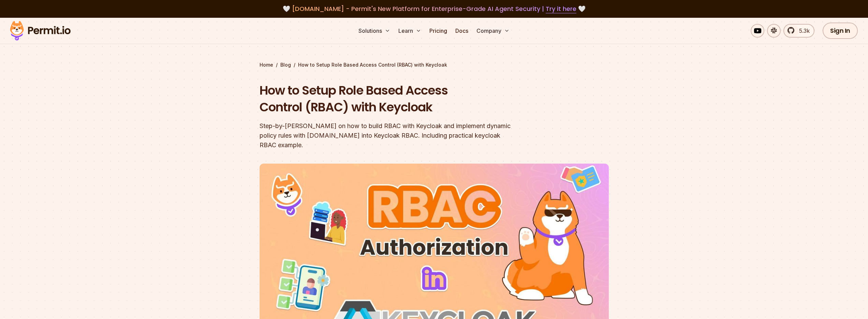 The image size is (868, 319). Describe the element at coordinates (374, 31) in the screenshot. I see `button: Solutions` at that location.